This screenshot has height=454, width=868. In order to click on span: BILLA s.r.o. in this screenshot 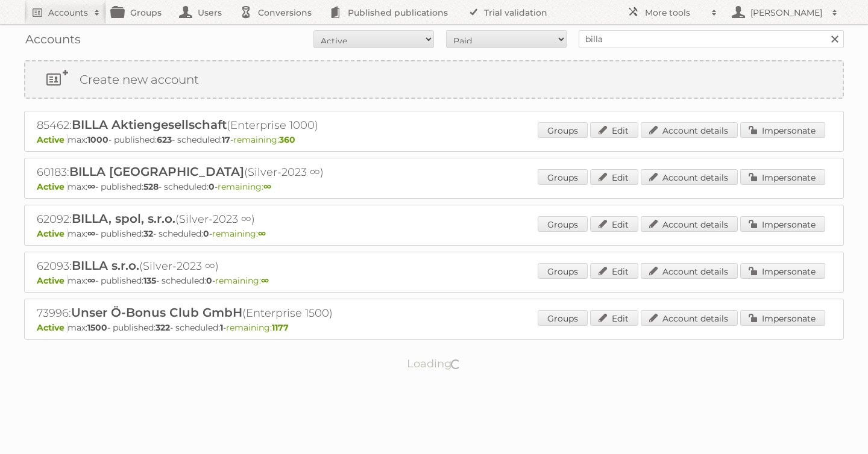, I will do `click(106, 265)`.